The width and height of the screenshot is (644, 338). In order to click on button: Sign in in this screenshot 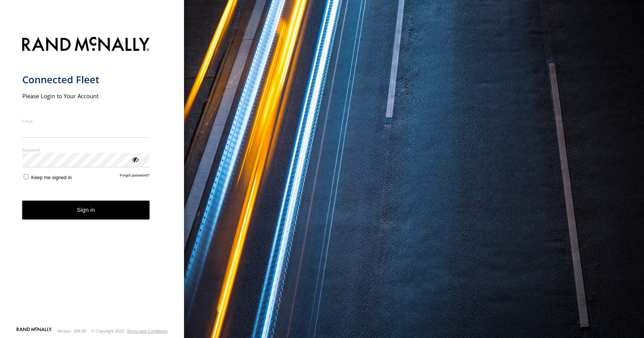, I will do `click(85, 210)`.